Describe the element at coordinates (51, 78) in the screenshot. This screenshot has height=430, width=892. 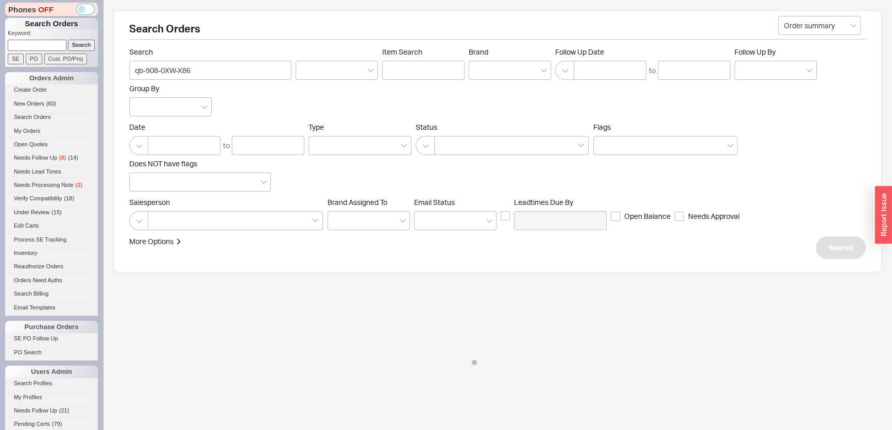
I see `div: Orders Admin` at that location.